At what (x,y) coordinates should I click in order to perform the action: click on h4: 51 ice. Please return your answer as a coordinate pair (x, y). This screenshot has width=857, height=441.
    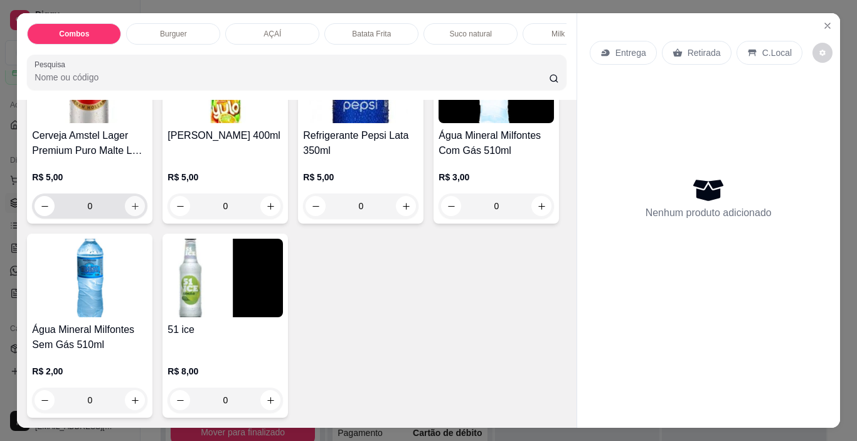
    Looking at the image, I should click on (225, 330).